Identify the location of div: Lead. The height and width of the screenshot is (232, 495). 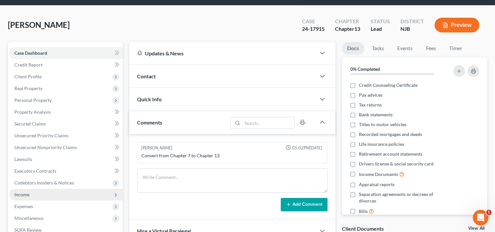
(380, 29).